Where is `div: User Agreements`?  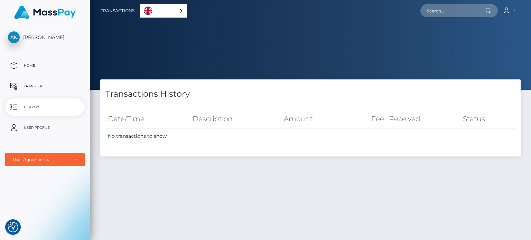
div: User Agreements is located at coordinates (41, 160).